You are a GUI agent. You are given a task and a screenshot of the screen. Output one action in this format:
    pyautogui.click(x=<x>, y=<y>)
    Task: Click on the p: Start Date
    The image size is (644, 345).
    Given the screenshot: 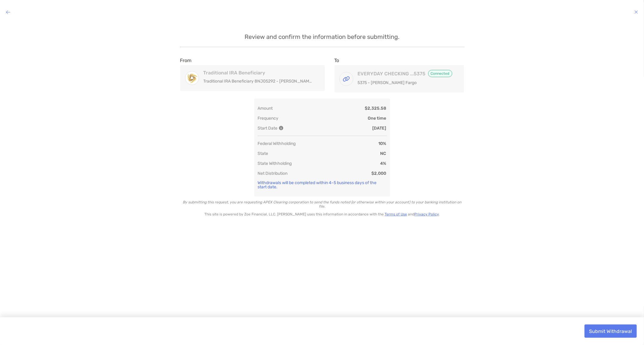 What is the action you would take?
    pyautogui.click(x=270, y=128)
    